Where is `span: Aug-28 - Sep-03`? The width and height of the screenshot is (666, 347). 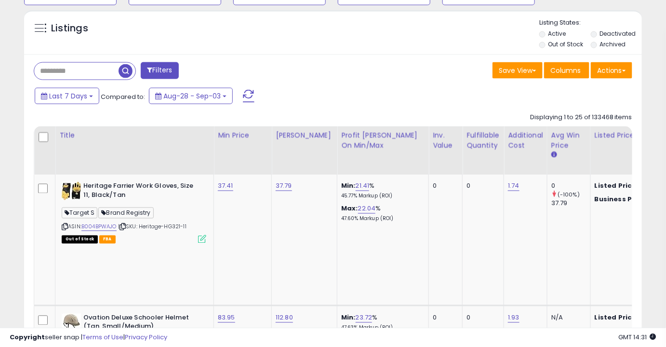
span: Aug-28 - Sep-03 is located at coordinates (192, 96).